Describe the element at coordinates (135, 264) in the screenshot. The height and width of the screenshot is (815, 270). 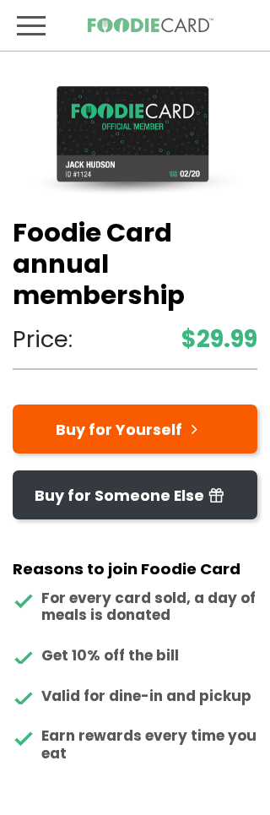
I see `h1: Foodie Card annual membership` at that location.